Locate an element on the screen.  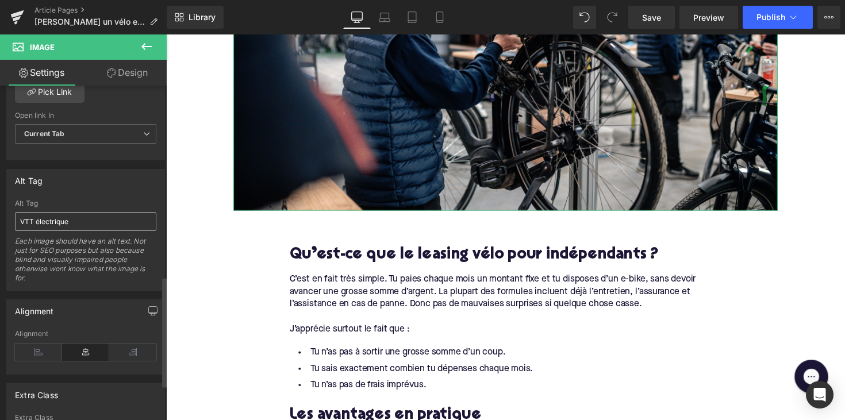
div: Open Intercom Messenger is located at coordinates (819, 395).